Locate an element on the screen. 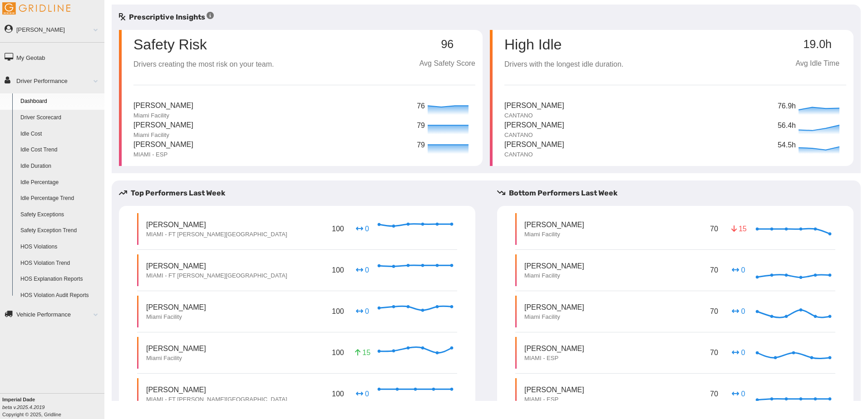 Image resolution: width=868 pixels, height=419 pixels. a: HOS Violation Audit Reports is located at coordinates (61, 295).